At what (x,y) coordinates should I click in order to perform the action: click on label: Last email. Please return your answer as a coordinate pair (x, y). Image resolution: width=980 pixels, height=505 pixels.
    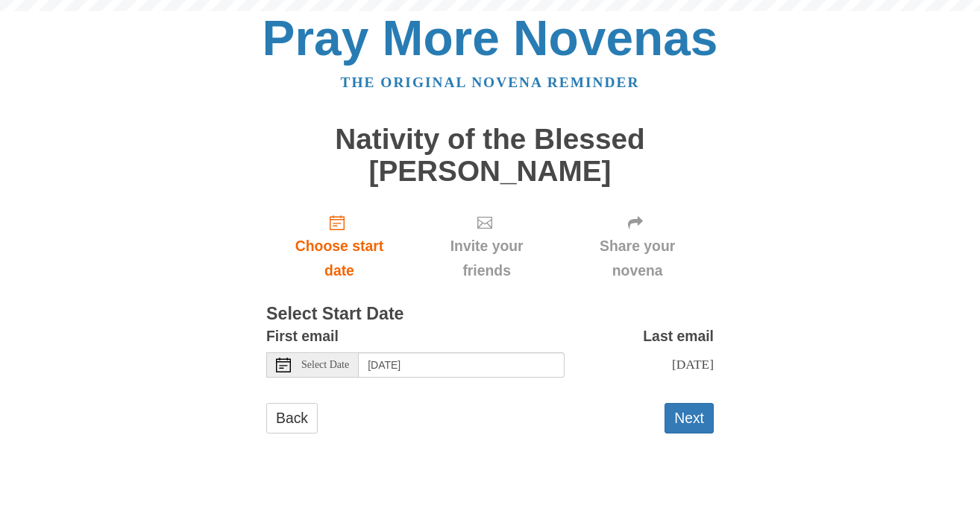
    Looking at the image, I should click on (678, 336).